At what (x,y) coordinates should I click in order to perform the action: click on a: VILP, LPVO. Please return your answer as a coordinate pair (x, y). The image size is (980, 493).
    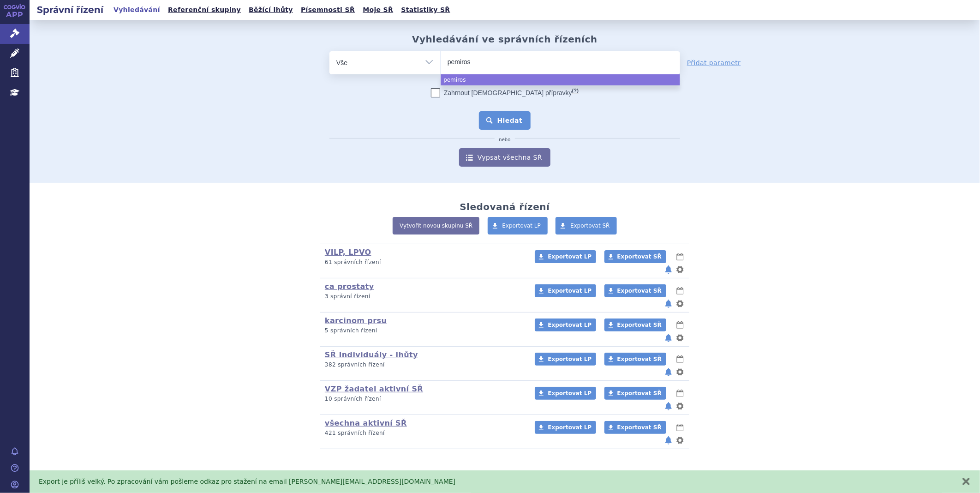
    Looking at the image, I should click on (348, 252).